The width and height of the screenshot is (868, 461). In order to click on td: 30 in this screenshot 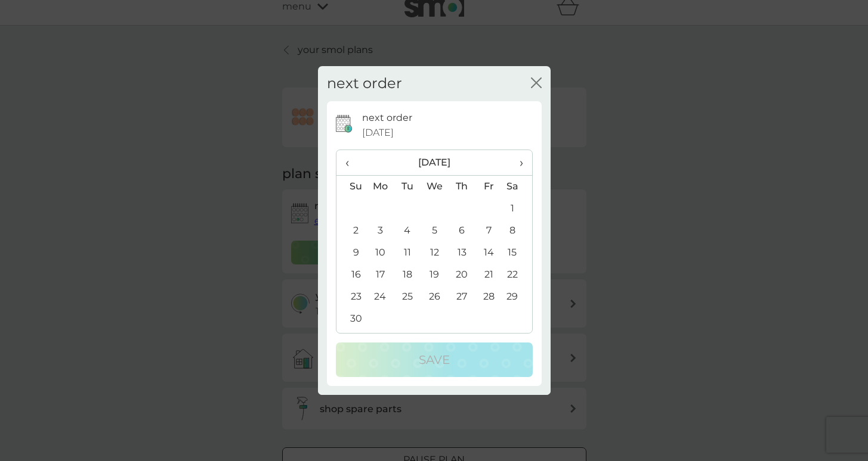, I will do `click(352, 318)`.